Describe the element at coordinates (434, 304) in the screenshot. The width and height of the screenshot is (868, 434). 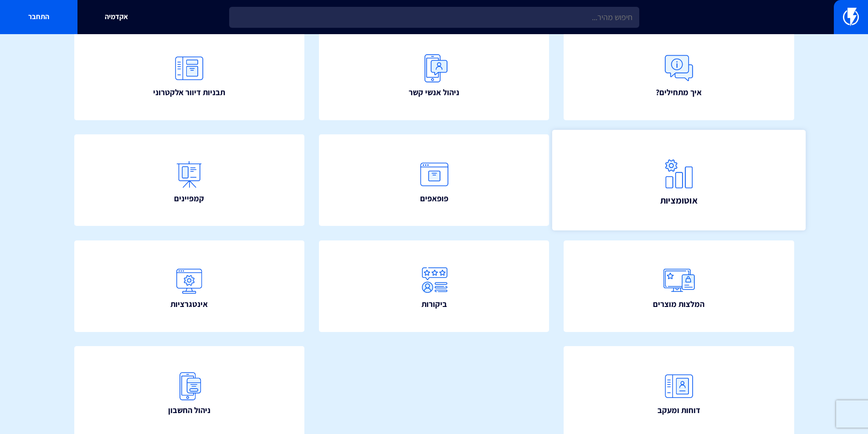
I see `span: ביקורות` at that location.